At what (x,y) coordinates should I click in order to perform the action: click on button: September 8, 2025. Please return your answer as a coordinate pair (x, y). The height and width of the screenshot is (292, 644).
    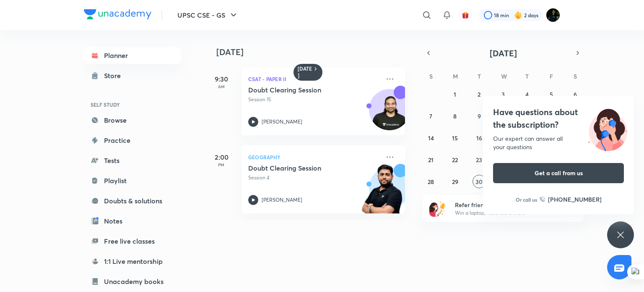
    Looking at the image, I should click on (455, 116).